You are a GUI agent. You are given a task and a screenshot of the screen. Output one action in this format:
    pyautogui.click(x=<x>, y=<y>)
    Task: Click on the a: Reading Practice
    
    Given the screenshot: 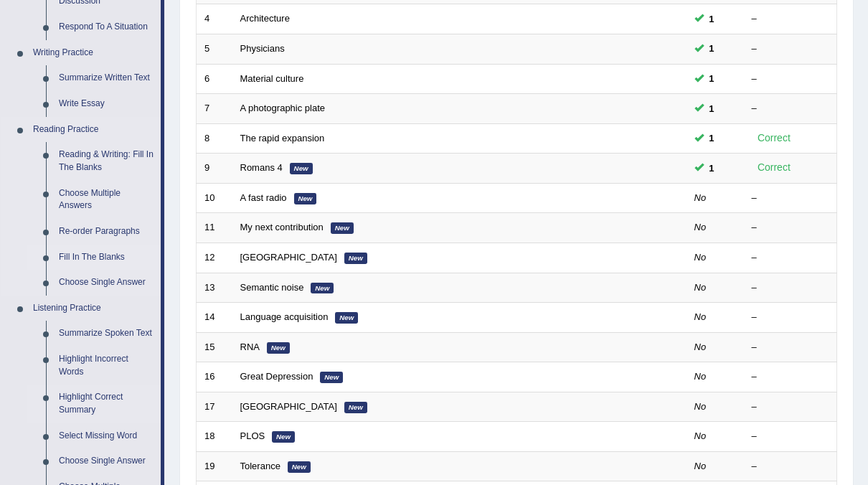 What is the action you would take?
    pyautogui.click(x=93, y=130)
    